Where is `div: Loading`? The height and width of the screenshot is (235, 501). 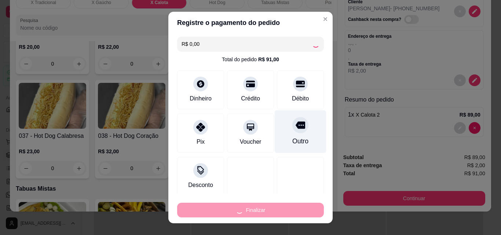
div: Loading is located at coordinates (316, 44).